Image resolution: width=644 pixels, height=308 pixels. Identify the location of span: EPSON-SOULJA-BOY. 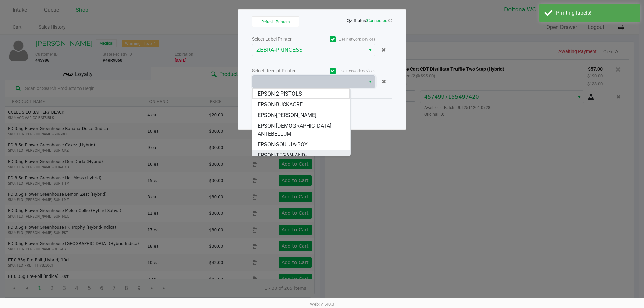
(282, 145).